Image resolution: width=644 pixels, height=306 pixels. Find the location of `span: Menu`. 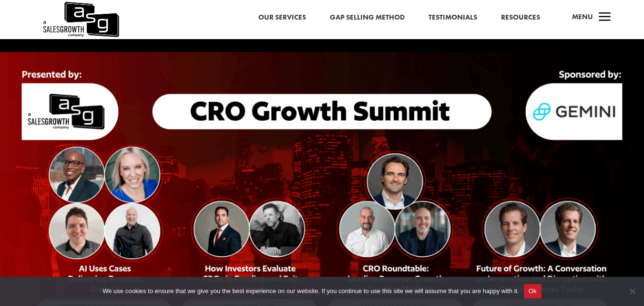

span: Menu is located at coordinates (582, 17).